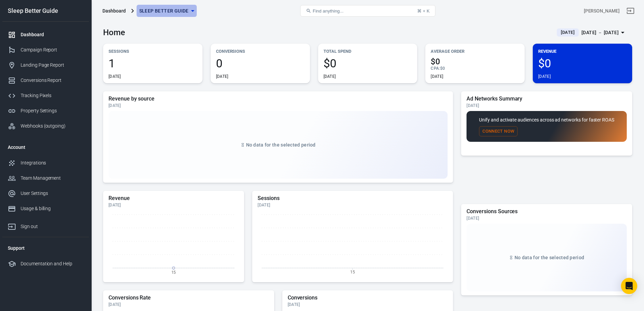  Describe the element at coordinates (352, 198) in the screenshot. I see `h5: Sessions` at that location.